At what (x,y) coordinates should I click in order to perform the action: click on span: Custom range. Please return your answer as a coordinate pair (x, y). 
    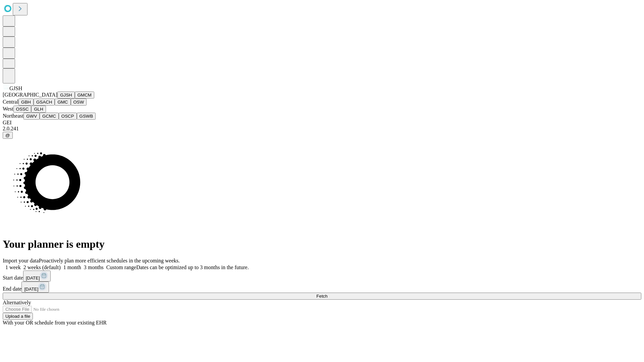
    Looking at the image, I should click on (121, 267).